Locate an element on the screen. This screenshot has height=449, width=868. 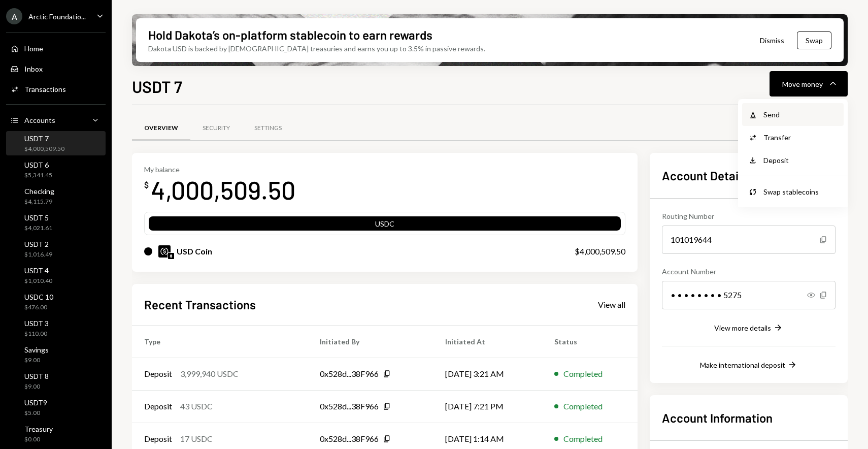
div: Savings is located at coordinates (37, 350).